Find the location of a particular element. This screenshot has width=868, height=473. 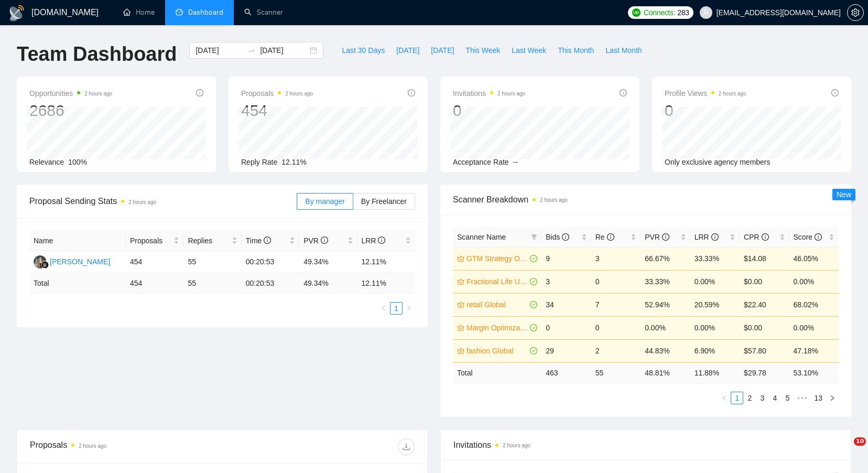

td: 3 is located at coordinates (566, 282).